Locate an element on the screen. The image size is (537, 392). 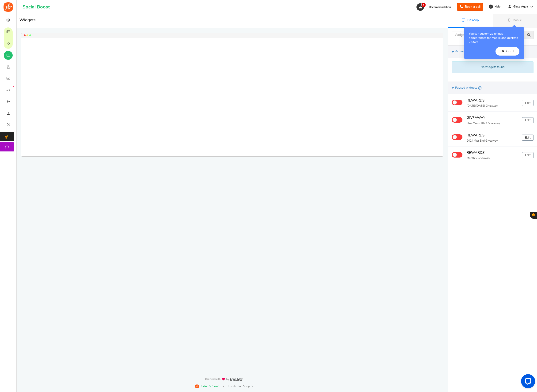
span: Active Widgets is located at coordinates (465, 51).